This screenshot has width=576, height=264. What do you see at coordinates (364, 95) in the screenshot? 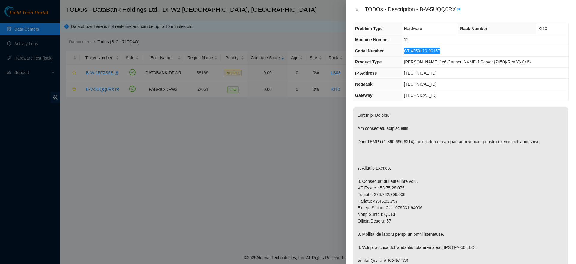
I see `span: Gateway` at bounding box center [364, 95].